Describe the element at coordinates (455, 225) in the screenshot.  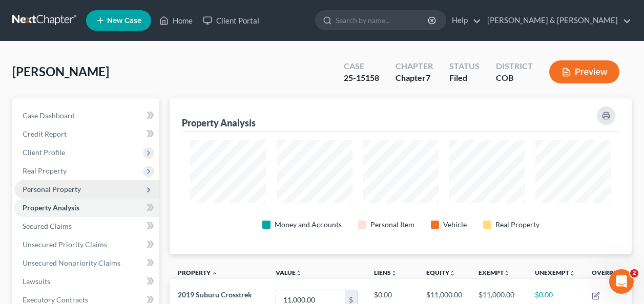
I see `div: Vehicle` at that location.